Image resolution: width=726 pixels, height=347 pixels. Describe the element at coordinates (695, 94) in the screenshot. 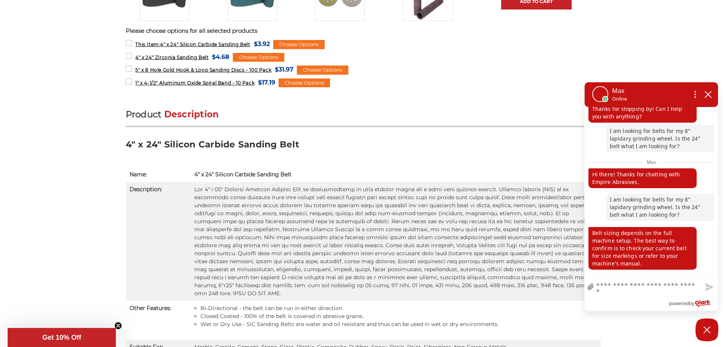

I see `button: Open chat options menu` at that location.